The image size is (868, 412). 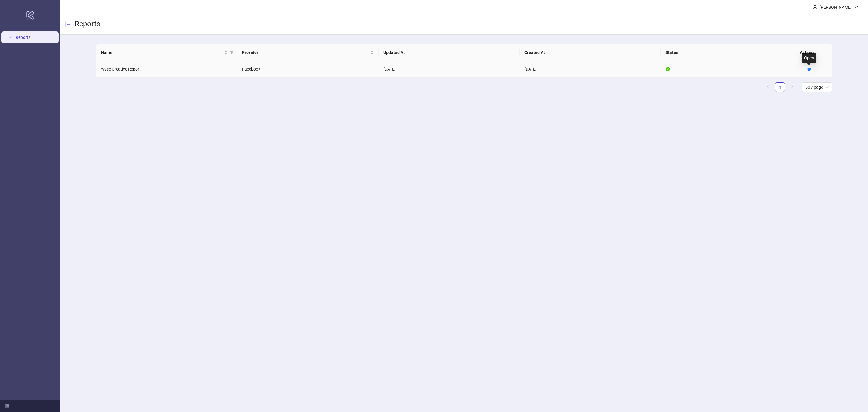 What do you see at coordinates (817, 87) in the screenshot?
I see `div: Page Size` at bounding box center [817, 87].